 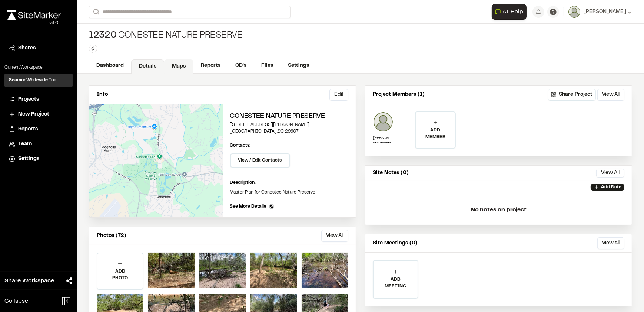 I want to click on span: Collapse, so click(x=16, y=301).